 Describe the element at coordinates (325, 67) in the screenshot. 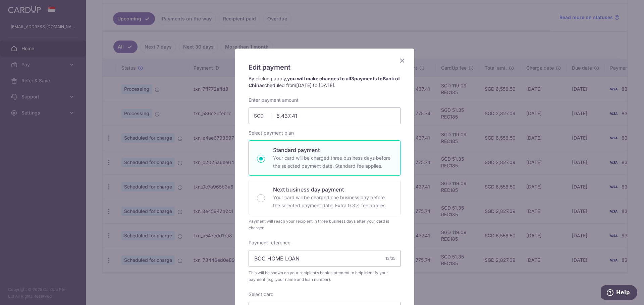

I see `h5: Edit payment` at that location.